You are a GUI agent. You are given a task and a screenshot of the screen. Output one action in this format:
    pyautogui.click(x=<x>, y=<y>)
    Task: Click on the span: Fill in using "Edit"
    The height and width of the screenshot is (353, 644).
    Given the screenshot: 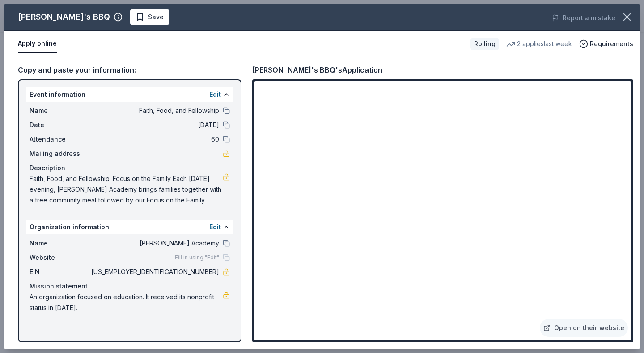 What is the action you would take?
    pyautogui.click(x=196, y=257)
    